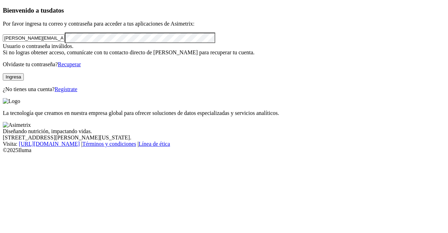  I want to click on p: Olvidaste tu contraseña?, so click(224, 64).